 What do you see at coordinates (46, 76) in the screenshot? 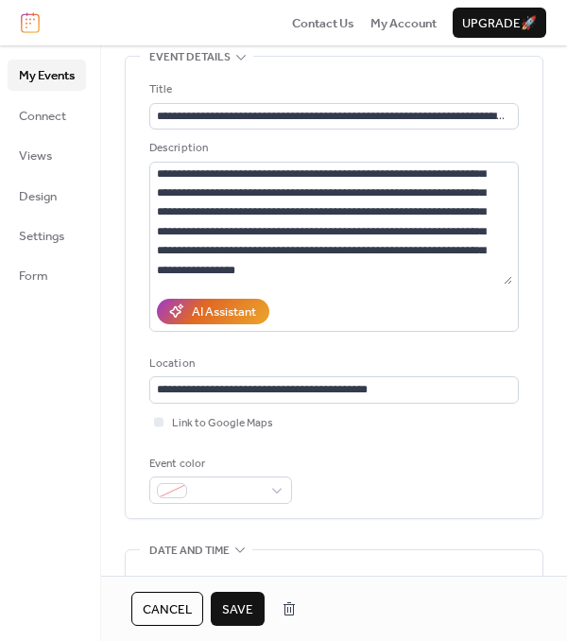
I see `span: My Events` at bounding box center [46, 76].